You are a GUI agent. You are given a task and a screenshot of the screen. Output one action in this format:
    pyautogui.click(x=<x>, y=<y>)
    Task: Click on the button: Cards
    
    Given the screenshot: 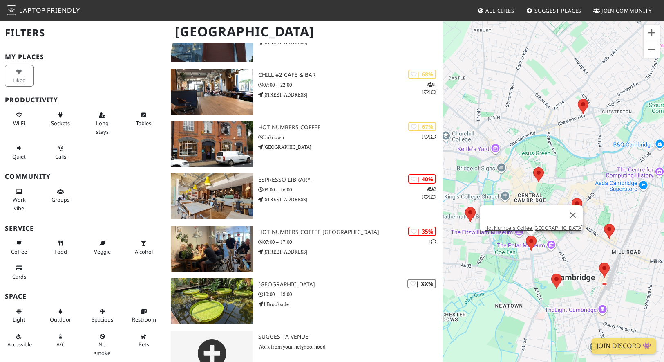 What is the action you would take?
    pyautogui.click(x=19, y=272)
    